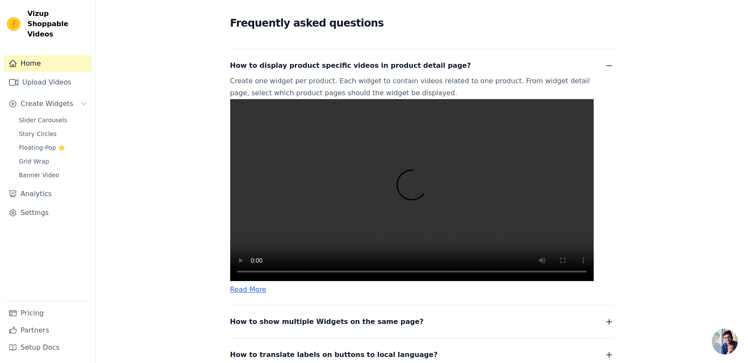 The image size is (748, 363). I want to click on span: Banner Video, so click(39, 175).